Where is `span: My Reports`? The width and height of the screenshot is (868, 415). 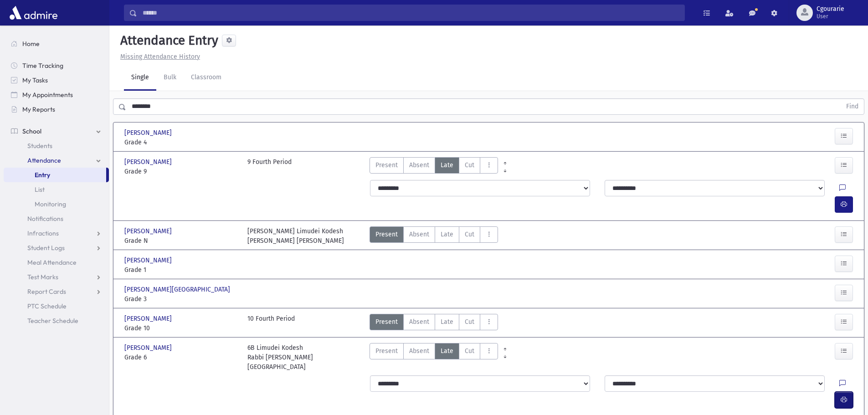
span: My Reports is located at coordinates (39, 109).